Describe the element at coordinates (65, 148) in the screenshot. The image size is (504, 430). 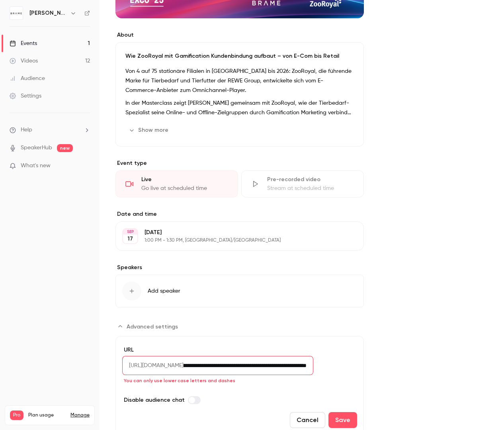
I see `span: new` at that location.